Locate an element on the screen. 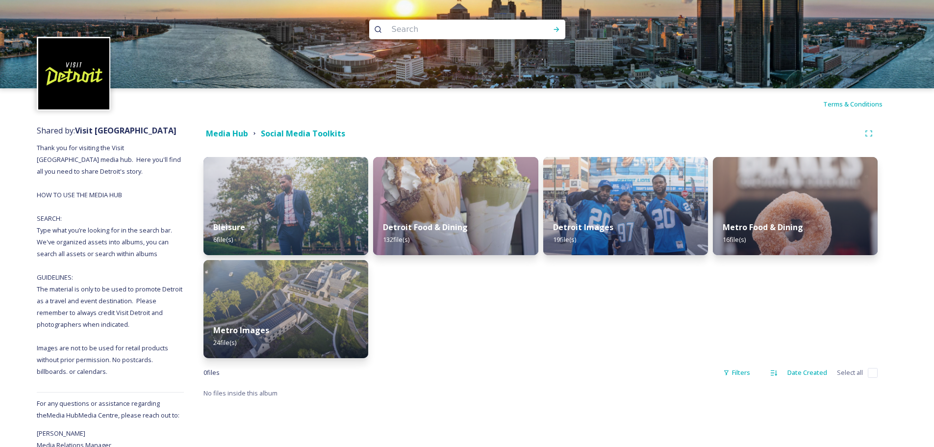  strong: Bleisure is located at coordinates (229, 227).